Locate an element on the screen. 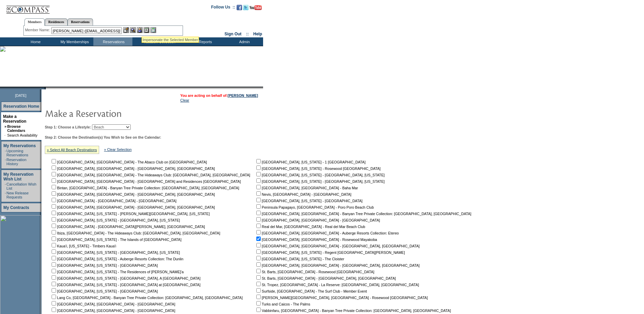 This screenshot has width=644, height=314. img: Impersonate is located at coordinates (139, 30).